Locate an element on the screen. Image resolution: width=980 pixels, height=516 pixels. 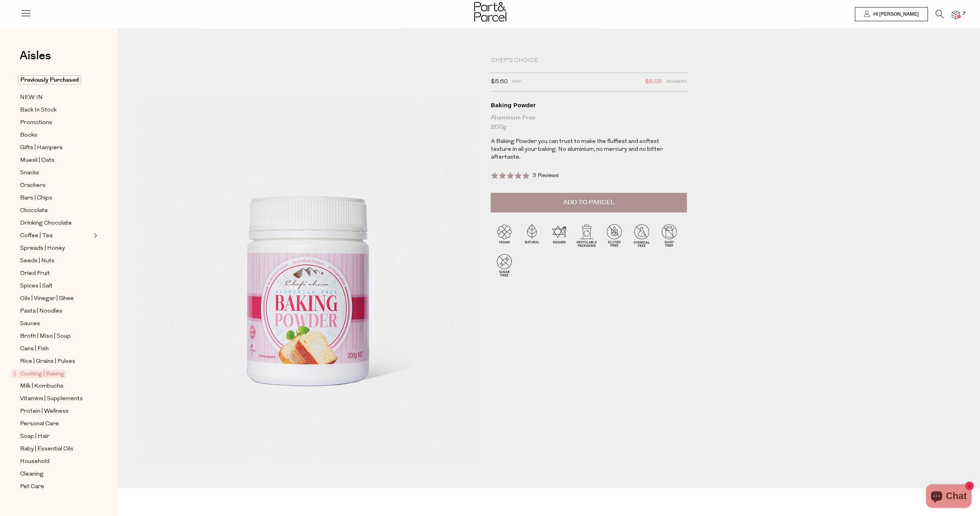
img: P_P-ICONS-Live_Bec_V11_Kosher.svg is located at coordinates (560, 235).